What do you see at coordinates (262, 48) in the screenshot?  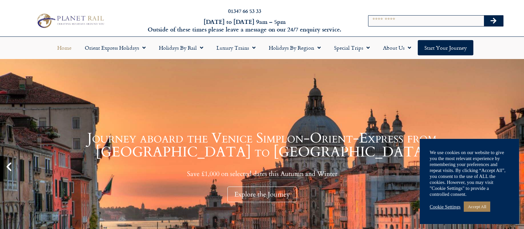 I see `nav: Menu` at bounding box center [262, 48].